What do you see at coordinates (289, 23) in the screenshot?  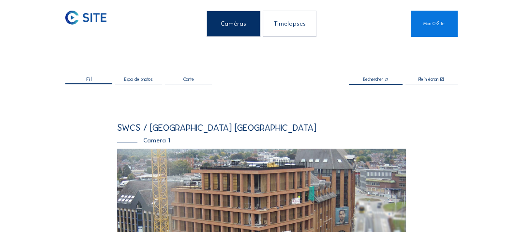 I see `div: Timelapses` at bounding box center [289, 23].